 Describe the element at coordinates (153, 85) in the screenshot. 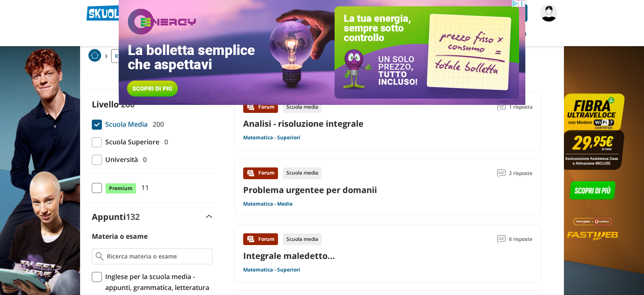

I see `div: Rimuovi tutti i filtri` at that location.